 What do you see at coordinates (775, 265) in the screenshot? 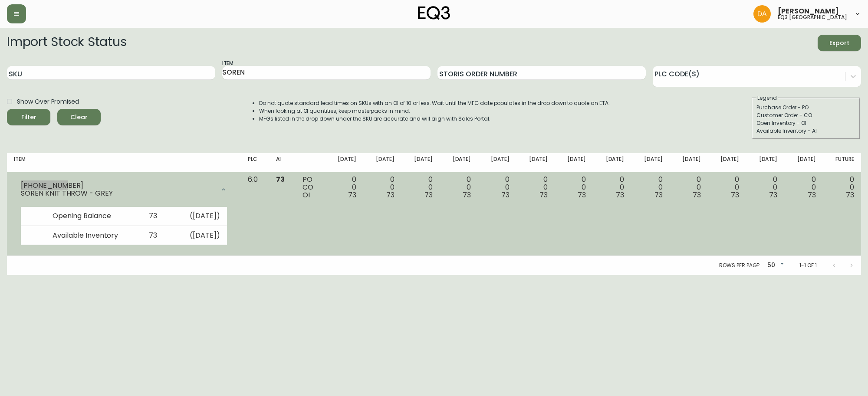
I see `div: 50` at bounding box center [775, 265].